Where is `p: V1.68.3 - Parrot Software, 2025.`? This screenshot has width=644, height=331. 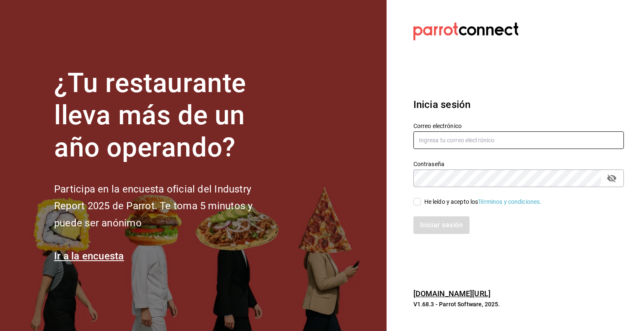
p: V1.68.3 - Parrot Software, 2025. is located at coordinates (519, 304).